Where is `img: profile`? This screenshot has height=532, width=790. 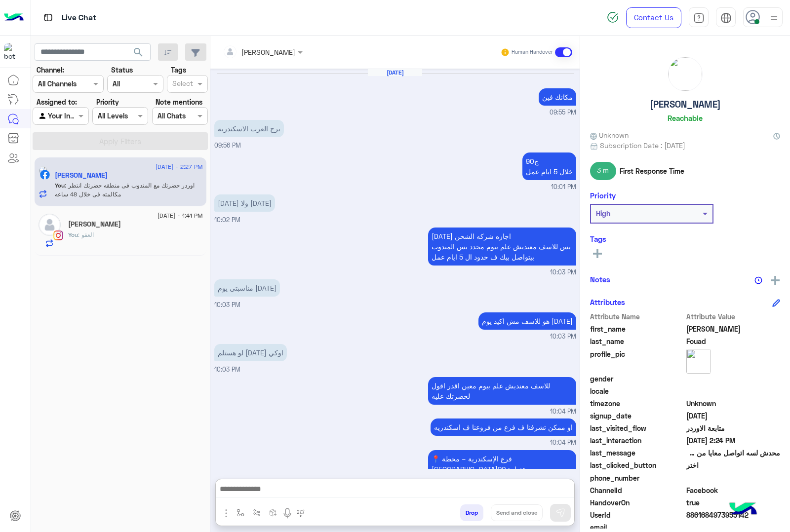 img: profile is located at coordinates (773, 18).